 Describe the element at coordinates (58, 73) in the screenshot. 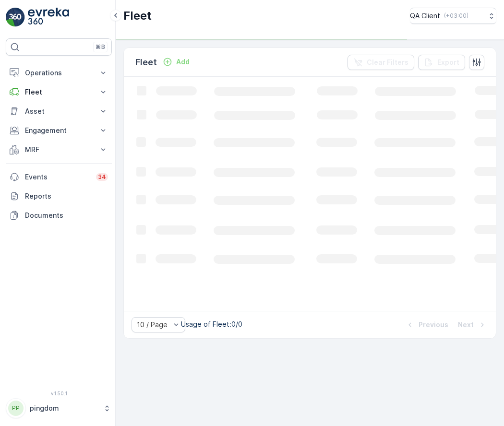

I see `p: Operations` at that location.